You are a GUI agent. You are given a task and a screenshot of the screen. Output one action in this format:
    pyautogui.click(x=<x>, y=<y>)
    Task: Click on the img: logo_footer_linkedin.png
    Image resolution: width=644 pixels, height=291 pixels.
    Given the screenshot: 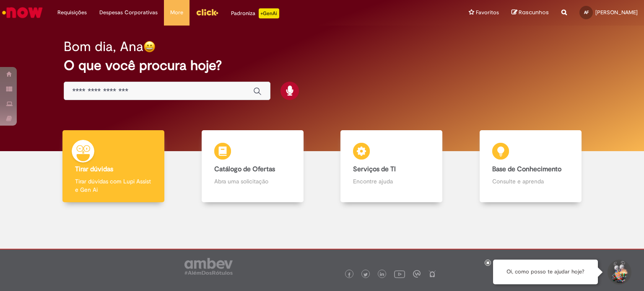 What is the action you would take?
    pyautogui.click(x=382, y=275)
    